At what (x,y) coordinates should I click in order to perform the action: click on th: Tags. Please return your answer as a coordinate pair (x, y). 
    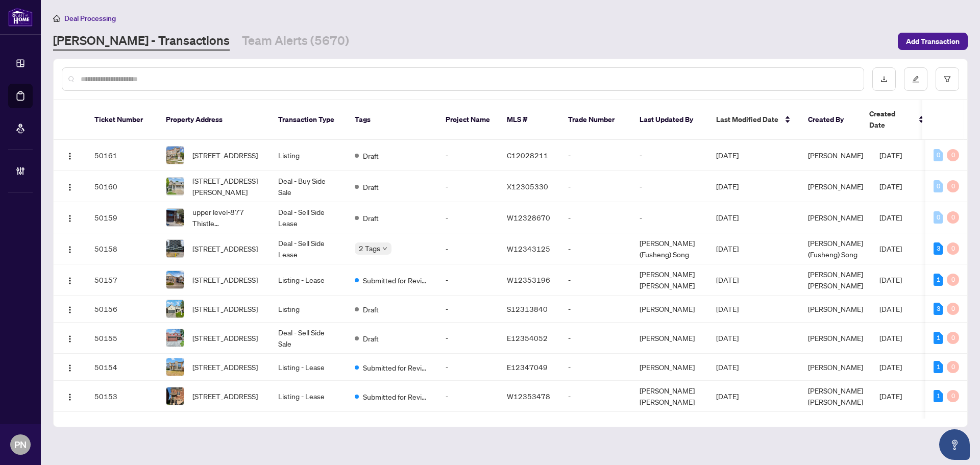
    Looking at the image, I should click on (392, 120).